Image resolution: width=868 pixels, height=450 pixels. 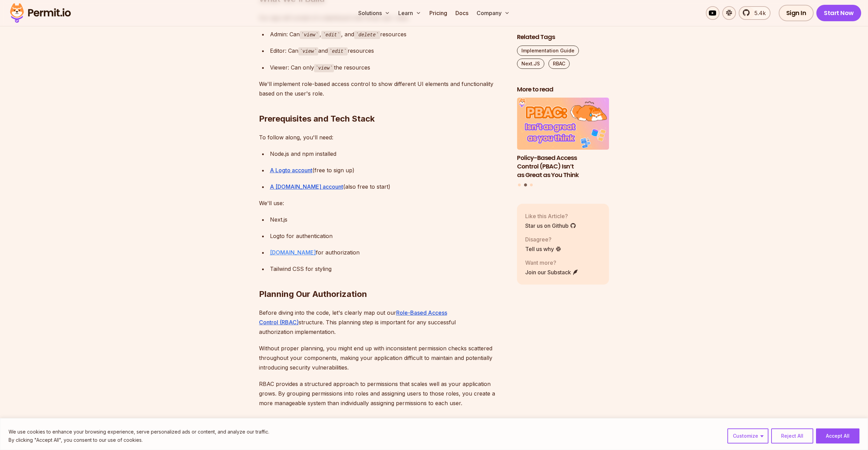 I want to click on img: Permit logo, so click(x=40, y=13).